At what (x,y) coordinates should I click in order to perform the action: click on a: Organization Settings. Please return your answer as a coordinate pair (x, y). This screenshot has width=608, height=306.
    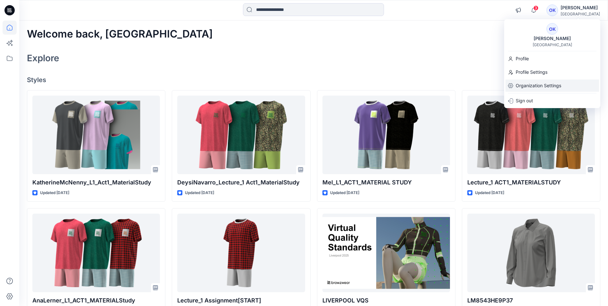
    Looking at the image, I should click on (552, 86).